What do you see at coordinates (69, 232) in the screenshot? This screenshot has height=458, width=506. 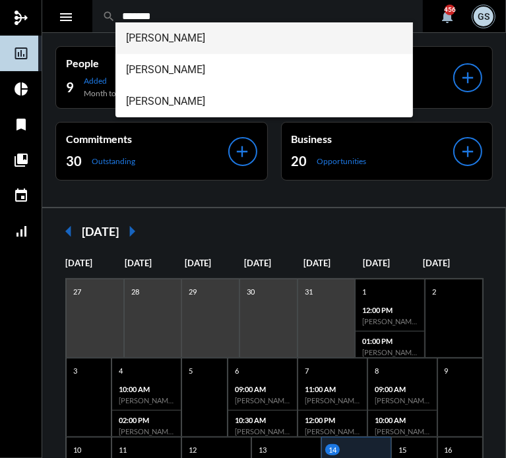 I see `mat-icon: arrow_left` at bounding box center [69, 232].